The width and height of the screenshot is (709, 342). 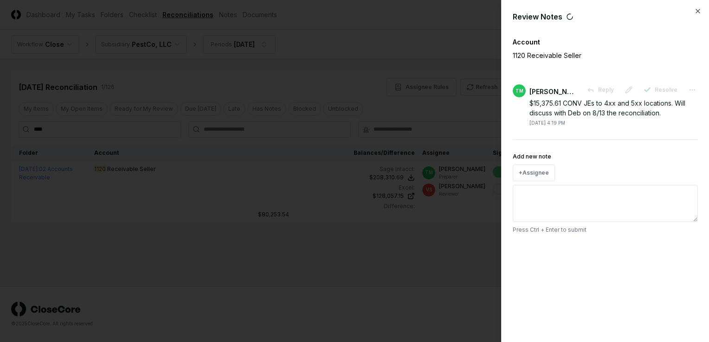 I want to click on div: $15,375.61 CONV JEs to 4xx and 5xx locations. Will discuss with Deb on 8/13 the reconciliation., so click(x=613, y=108).